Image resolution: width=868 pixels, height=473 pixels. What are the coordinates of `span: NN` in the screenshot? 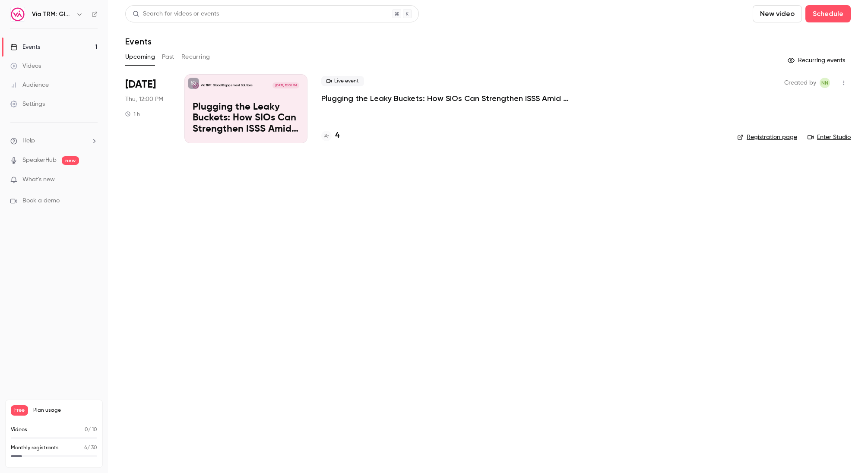 It's located at (825, 83).